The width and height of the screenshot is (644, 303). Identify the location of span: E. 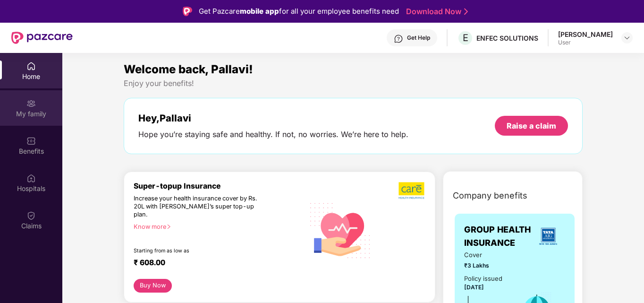
(465, 38).